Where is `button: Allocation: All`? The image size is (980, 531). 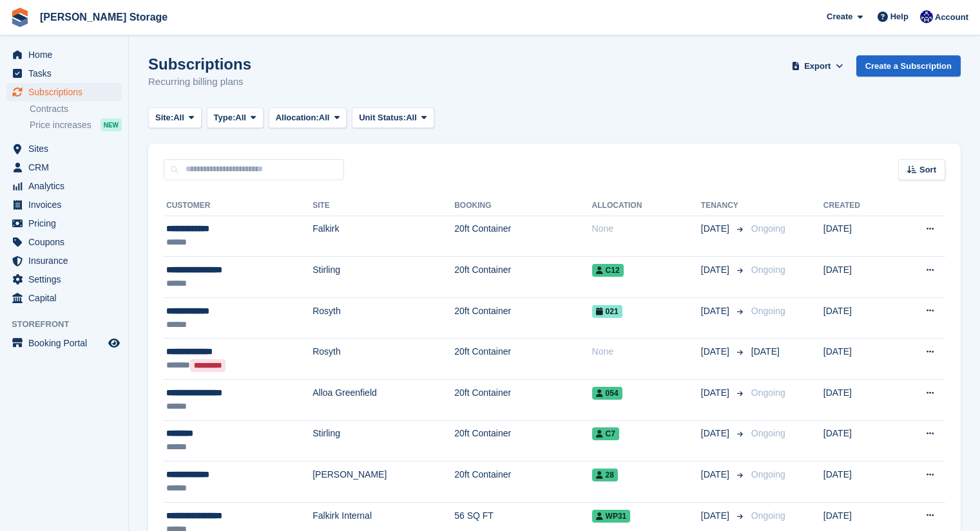
button: Allocation: All is located at coordinates (308, 118).